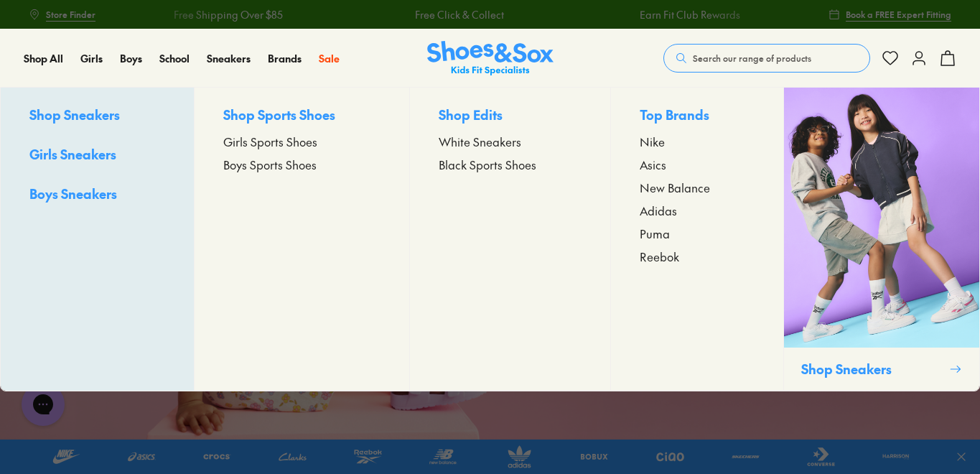 The height and width of the screenshot is (474, 980). What do you see at coordinates (510, 116) in the screenshot?
I see `p: Shop Edits` at bounding box center [510, 116].